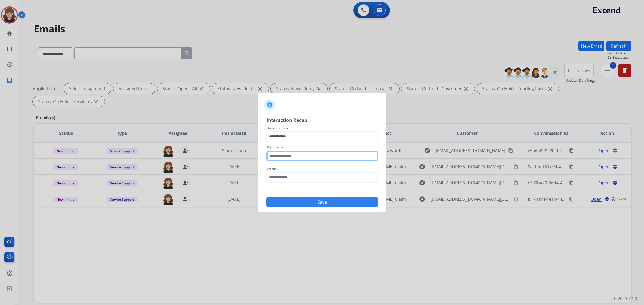  What do you see at coordinates (270, 105) in the screenshot?
I see `img: contactIcon` at bounding box center [270, 105].